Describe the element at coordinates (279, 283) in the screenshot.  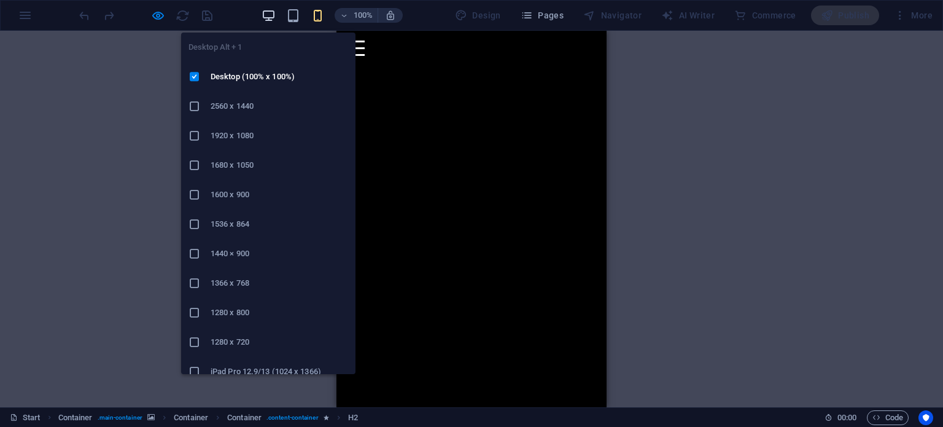
I see `h6: 1366 x 768` at that location.